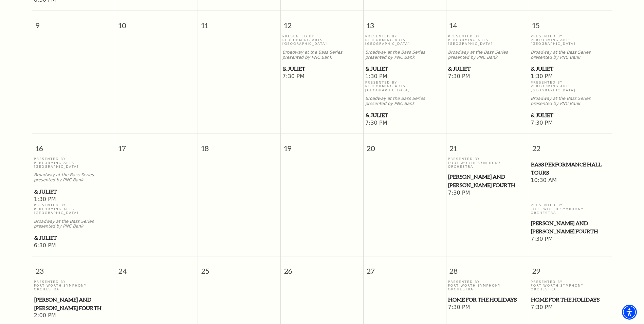 The width and height of the screenshot is (644, 324). What do you see at coordinates (73, 268) in the screenshot?
I see `span: 23` at bounding box center [73, 268].